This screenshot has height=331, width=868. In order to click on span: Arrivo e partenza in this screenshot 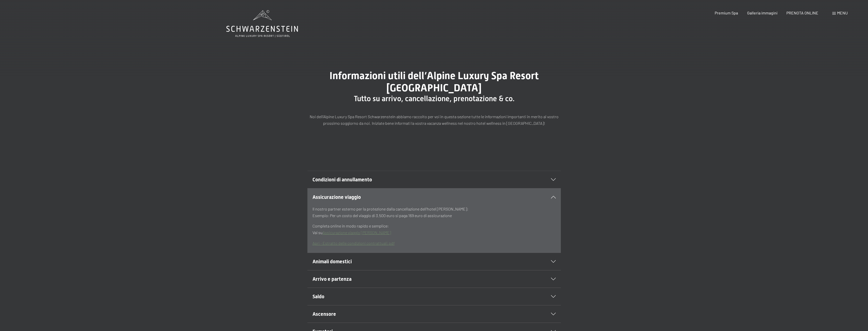, I will do `click(332, 279)`.